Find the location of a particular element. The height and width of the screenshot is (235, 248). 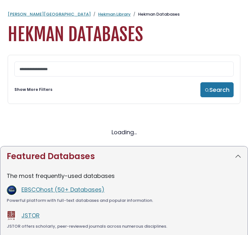

a: Show More Filters is located at coordinates (33, 90).